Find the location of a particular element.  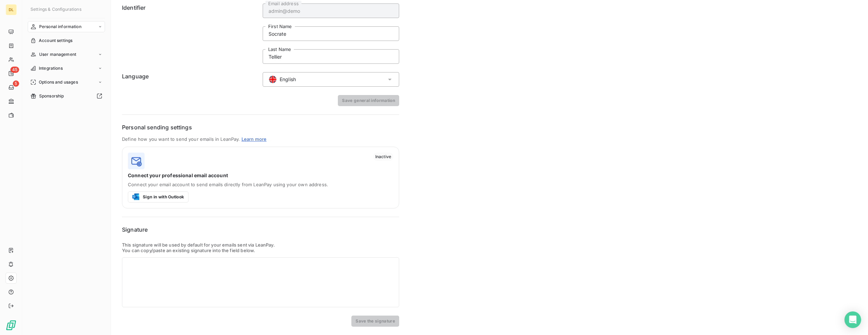

span: Connect your email account to send emails directly from LeanPay using your own address. is located at coordinates (260, 184).